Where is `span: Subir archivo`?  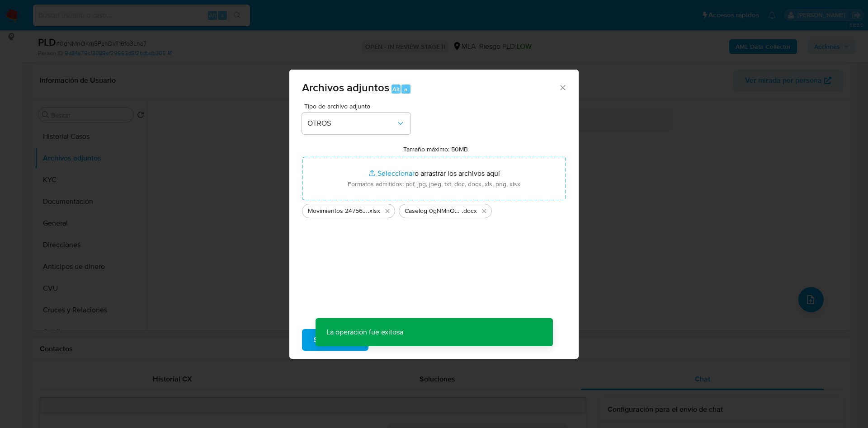 span: Subir archivo is located at coordinates (335, 340).